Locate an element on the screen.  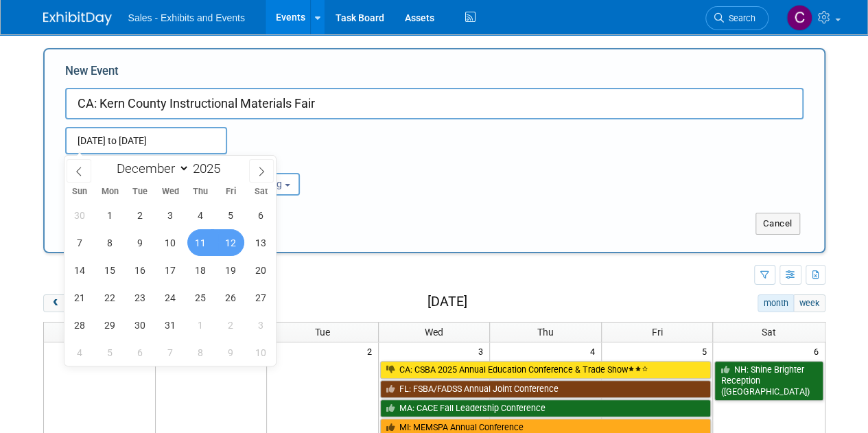
span: January 5, 2026 is located at coordinates (109, 352).